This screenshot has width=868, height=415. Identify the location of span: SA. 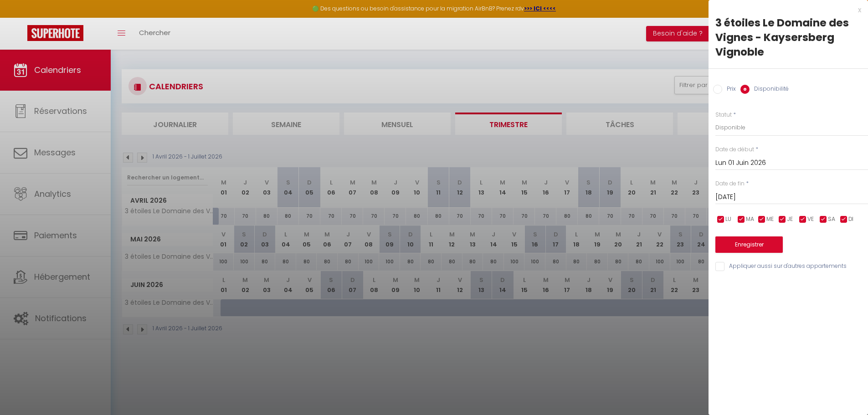
(832, 219).